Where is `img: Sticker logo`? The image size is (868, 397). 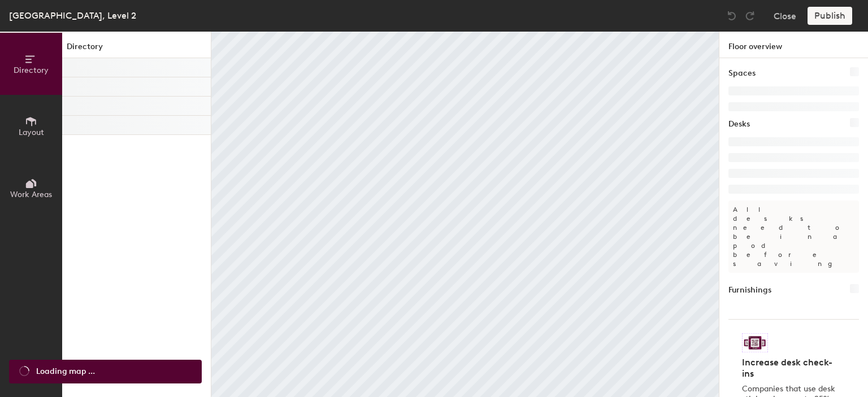
img: Sticker logo is located at coordinates (755, 342).